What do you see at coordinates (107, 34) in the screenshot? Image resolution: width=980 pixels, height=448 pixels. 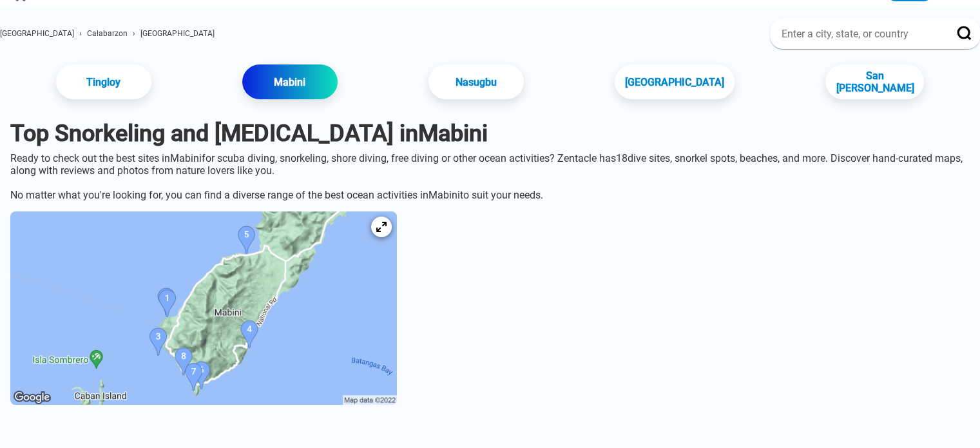 I see `span: Calabarzon` at bounding box center [107, 34].